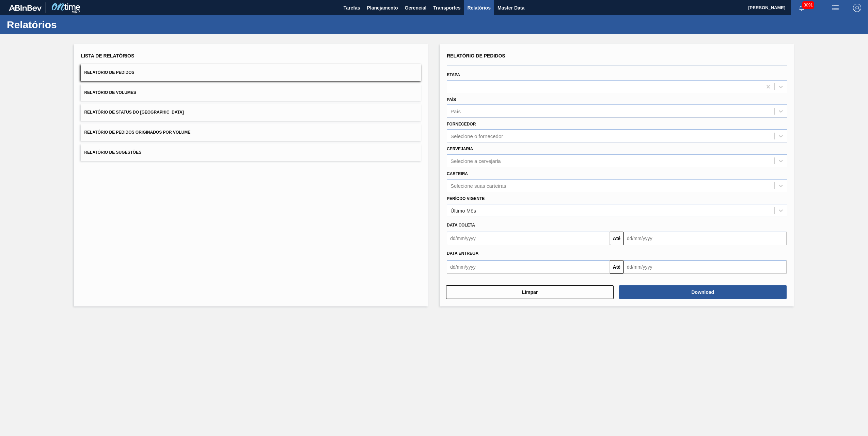  Describe the element at coordinates (455, 111) in the screenshot. I see `div: País` at that location.